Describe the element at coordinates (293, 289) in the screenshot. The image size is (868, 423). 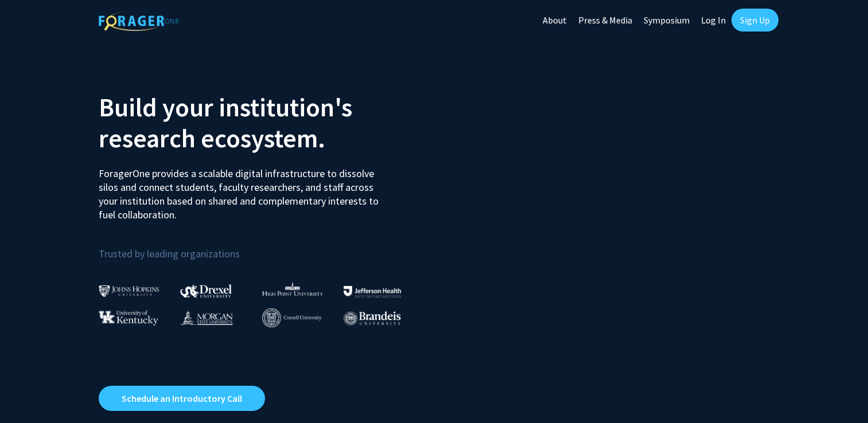
I see `img: High Point University` at that location.